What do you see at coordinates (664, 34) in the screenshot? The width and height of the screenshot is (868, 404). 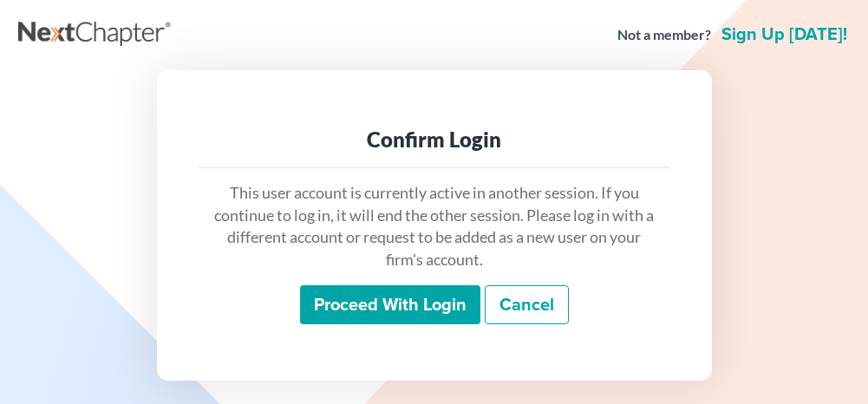 I see `strong: Not a member?` at bounding box center [664, 34].